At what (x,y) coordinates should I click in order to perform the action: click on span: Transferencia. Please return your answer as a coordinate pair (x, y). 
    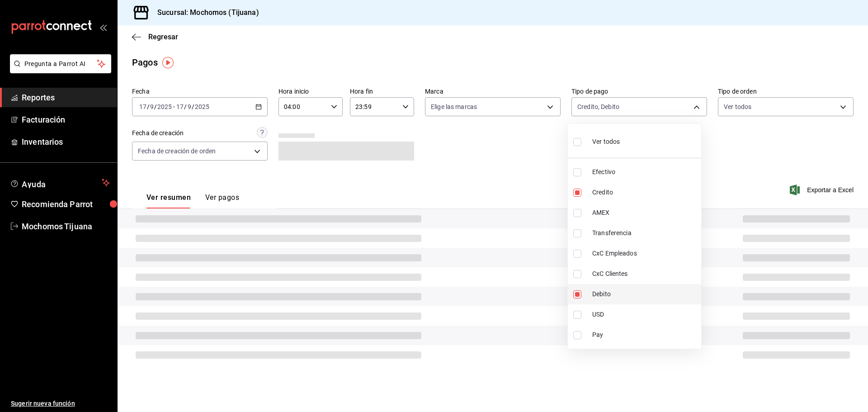
    Looking at the image, I should click on (645, 233).